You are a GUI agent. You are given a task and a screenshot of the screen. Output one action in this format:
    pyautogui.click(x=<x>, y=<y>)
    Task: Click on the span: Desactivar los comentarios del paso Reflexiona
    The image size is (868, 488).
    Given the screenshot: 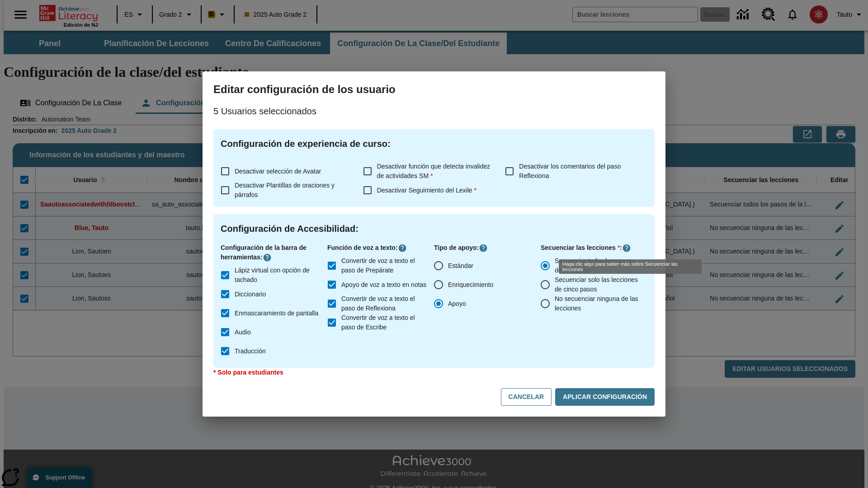 What is the action you would take?
    pyautogui.click(x=570, y=171)
    